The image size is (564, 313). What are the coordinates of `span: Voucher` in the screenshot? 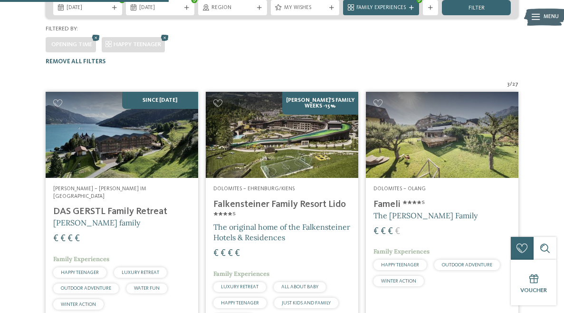 It's located at (534, 290).